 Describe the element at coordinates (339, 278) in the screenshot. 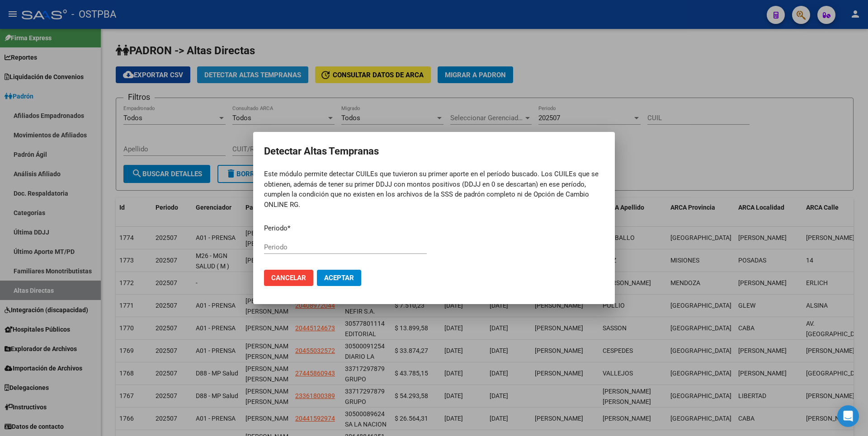

I see `button: Aceptar` at that location.